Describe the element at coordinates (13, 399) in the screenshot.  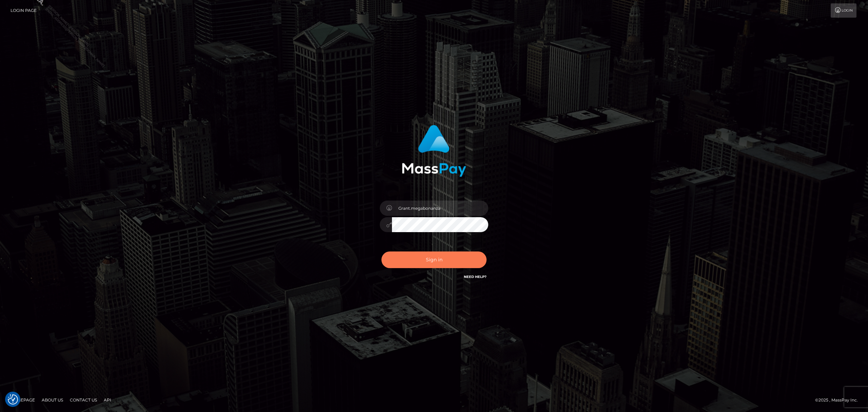
I see `button: Consent Preferences` at that location.